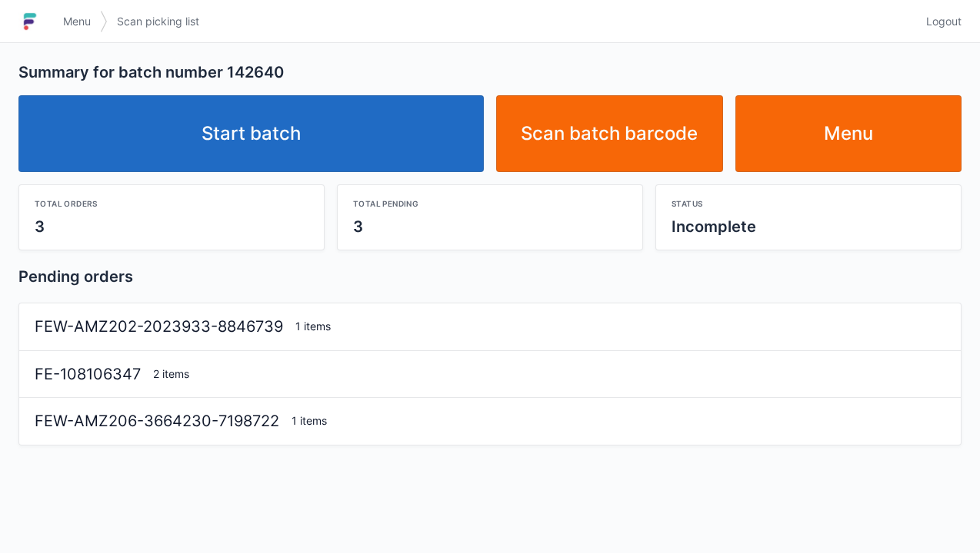  I want to click on div: FE-108106347, so click(88, 374).